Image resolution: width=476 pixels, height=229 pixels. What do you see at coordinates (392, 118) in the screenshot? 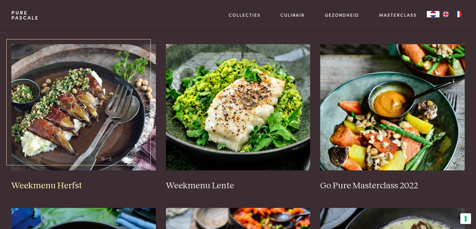
I see `a: Go Pure Masterclass 2022 Go Pure Masterclass 2022` at bounding box center [392, 118].